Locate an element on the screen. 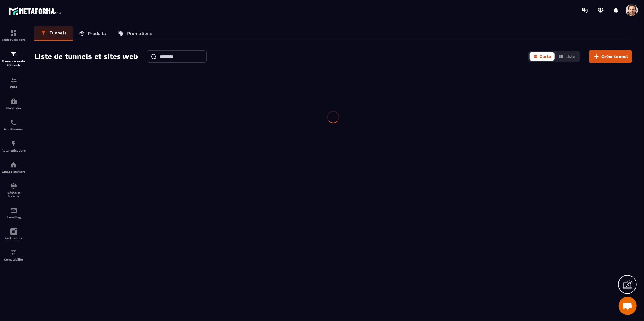 The height and width of the screenshot is (321, 644). p: E-mailing is located at coordinates (13, 217).